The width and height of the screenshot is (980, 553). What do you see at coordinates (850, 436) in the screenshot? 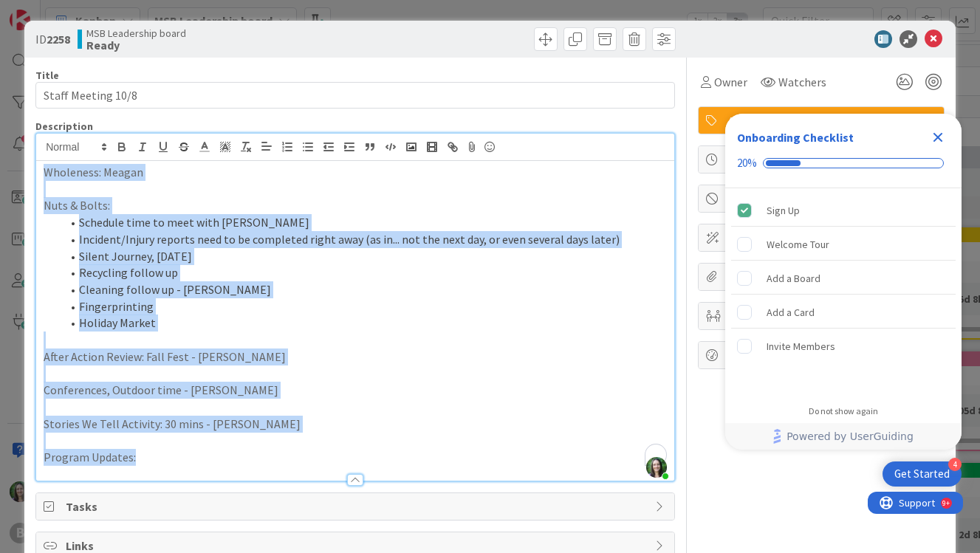
I see `span: Powered by UserGuiding` at bounding box center [850, 436].